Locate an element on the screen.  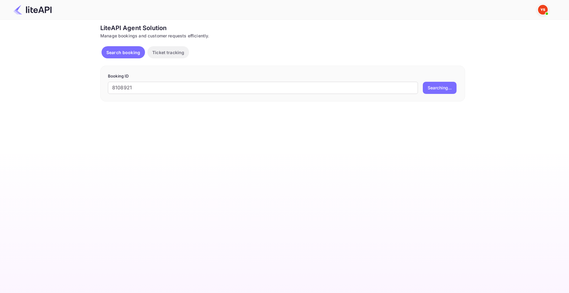
img: LiteAPI Logo is located at coordinates (33, 10).